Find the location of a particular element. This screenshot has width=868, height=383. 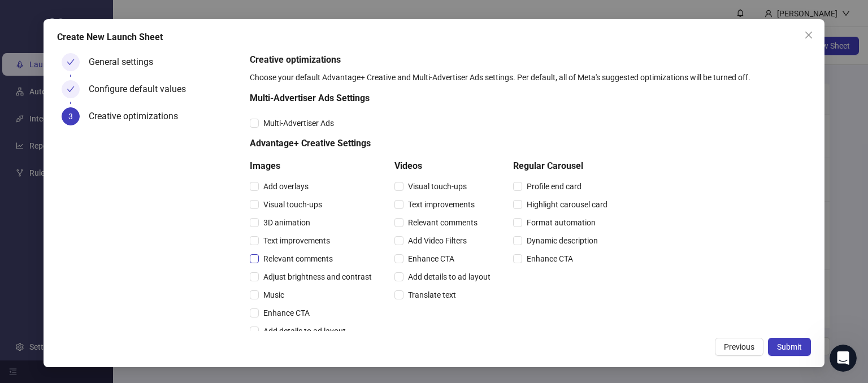

p: How can we help? is located at coordinates (113, 128).